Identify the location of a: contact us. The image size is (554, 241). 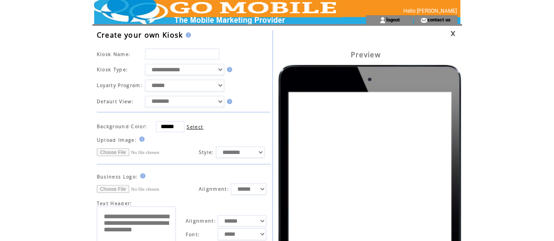
(438, 19).